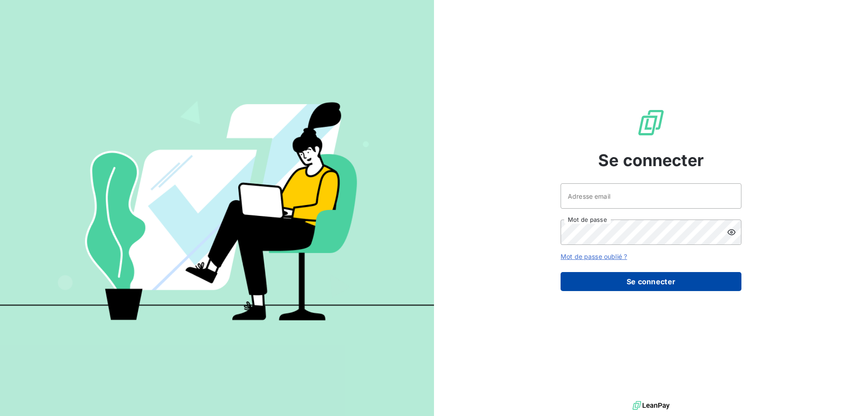 Image resolution: width=868 pixels, height=416 pixels. I want to click on img: Logo LeanPay, so click(651, 122).